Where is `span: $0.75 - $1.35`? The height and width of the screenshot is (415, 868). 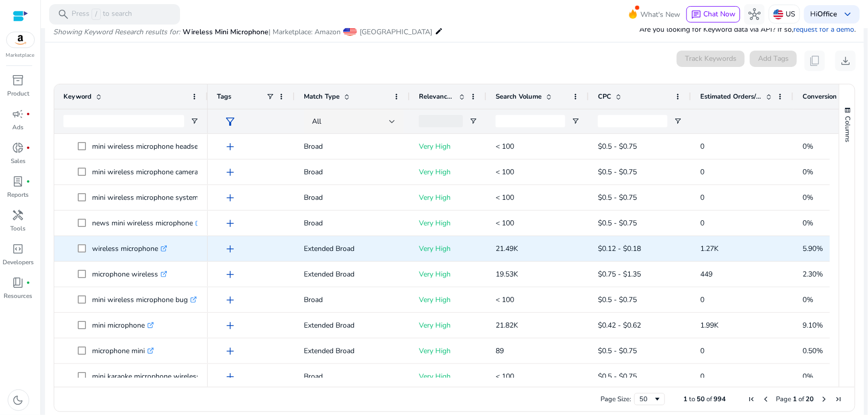 span: $0.75 - $1.35 is located at coordinates (620, 274).